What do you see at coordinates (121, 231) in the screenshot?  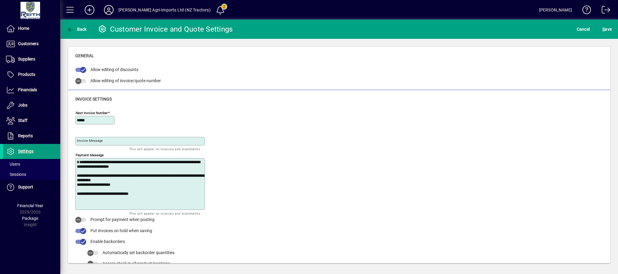 I see `span: Put invoices on hold when saving` at bounding box center [121, 231].